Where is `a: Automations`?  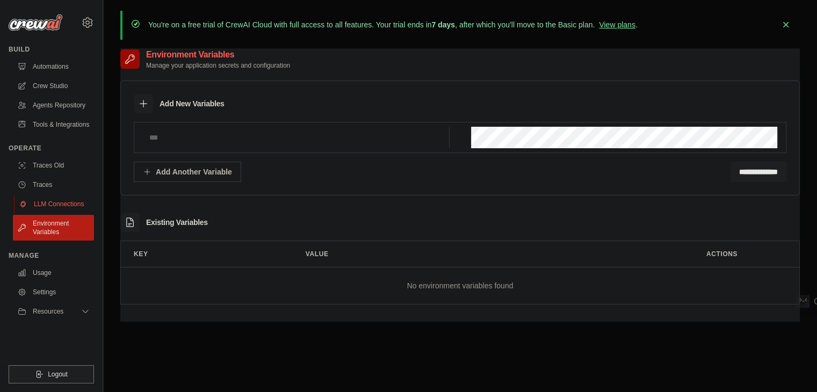 a: Automations is located at coordinates (53, 67).